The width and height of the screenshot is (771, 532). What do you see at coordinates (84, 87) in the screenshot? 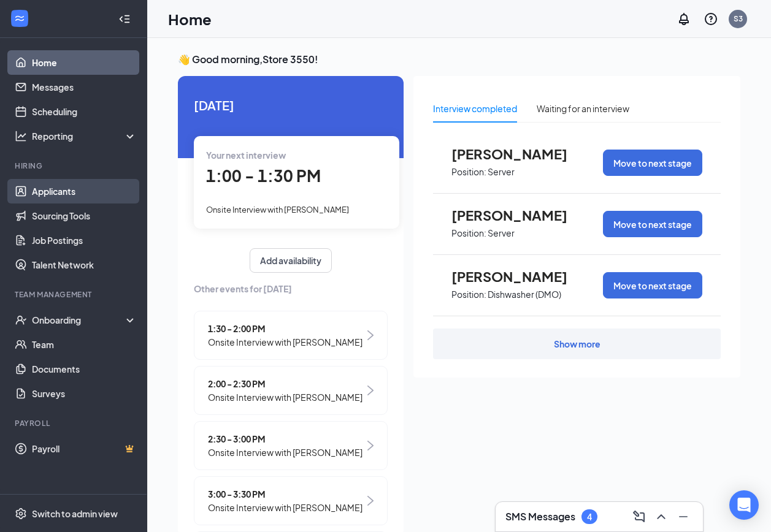
I see `a: Messages` at bounding box center [84, 87].